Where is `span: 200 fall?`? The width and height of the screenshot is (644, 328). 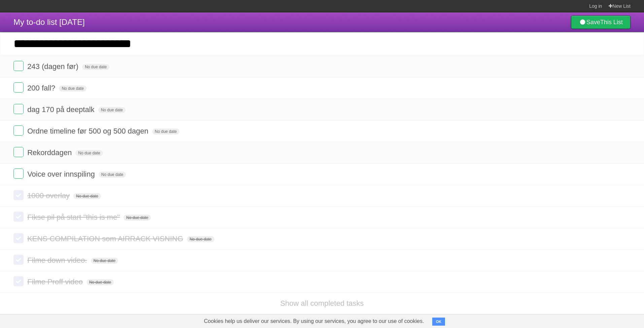
span: 200 fall? is located at coordinates (42, 88).